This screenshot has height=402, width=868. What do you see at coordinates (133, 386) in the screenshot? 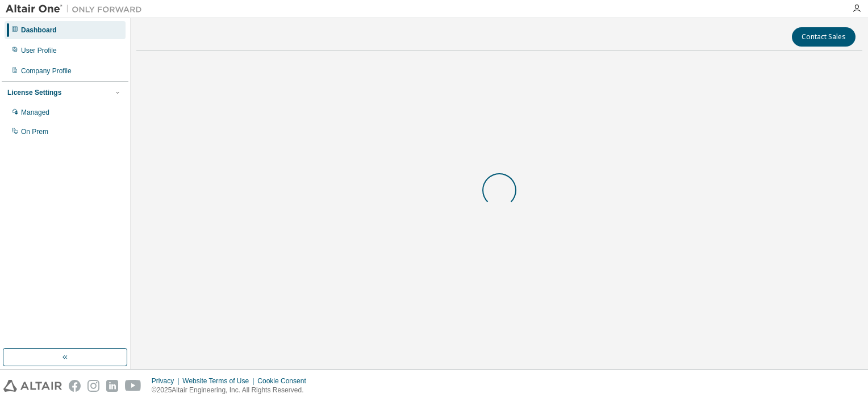
I see `img: youtube.svg` at bounding box center [133, 386].